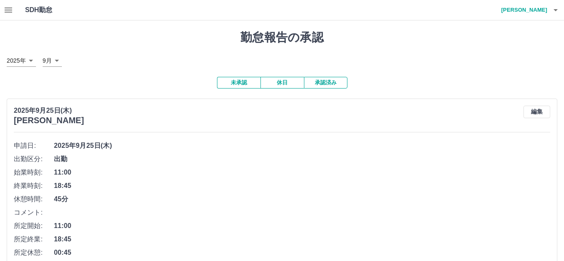  What do you see at coordinates (49, 111) in the screenshot?
I see `p: 2025年9月25日(木)` at bounding box center [49, 111].